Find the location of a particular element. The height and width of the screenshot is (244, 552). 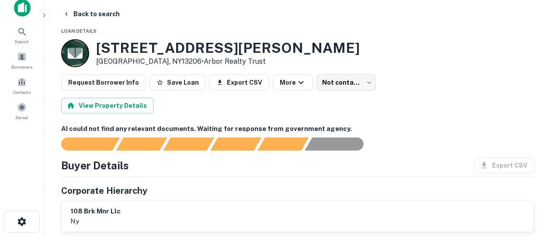

h4: Buyer Details is located at coordinates (95, 166).